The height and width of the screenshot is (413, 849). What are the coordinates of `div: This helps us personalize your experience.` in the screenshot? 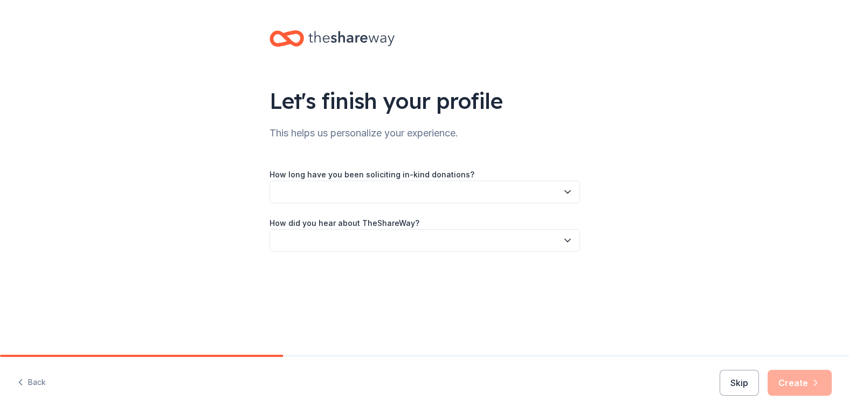 It's located at (425, 133).